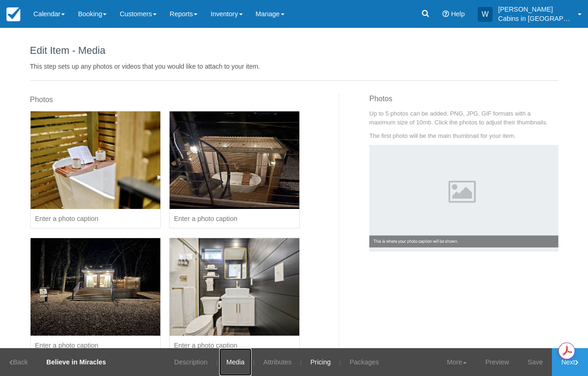  What do you see at coordinates (235, 287) in the screenshot?
I see `img: L306-9` at bounding box center [235, 287].